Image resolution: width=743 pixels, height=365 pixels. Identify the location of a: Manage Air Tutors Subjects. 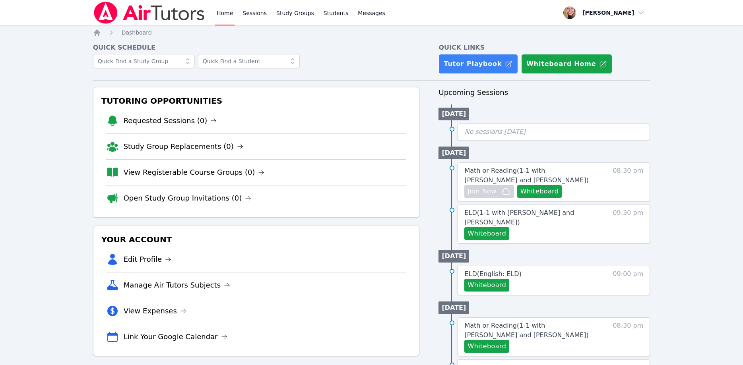
(177, 285).